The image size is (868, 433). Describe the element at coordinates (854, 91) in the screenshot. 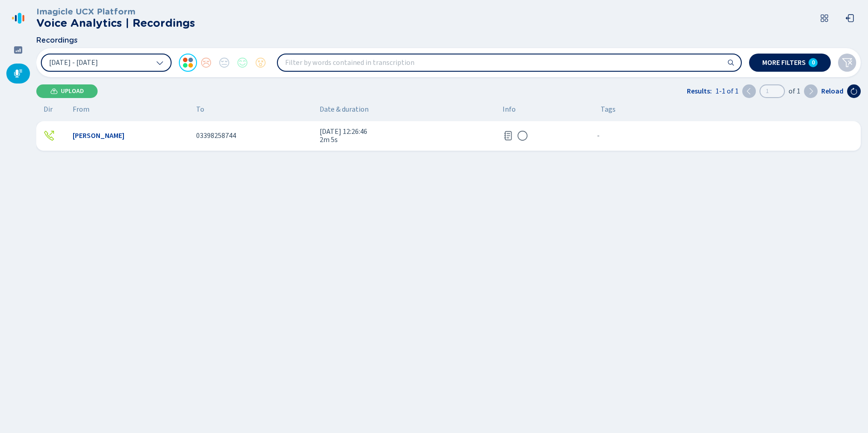

I see `button: Reload the current page` at that location.